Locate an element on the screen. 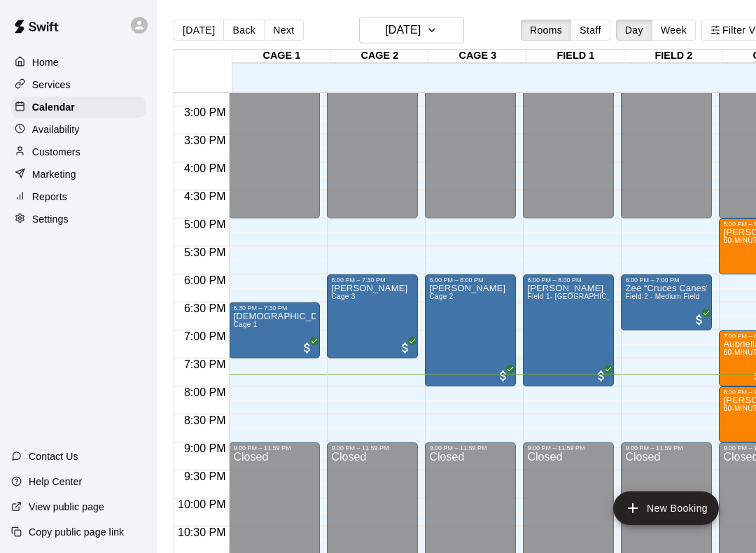 This screenshot has width=756, height=553. p: Marketing is located at coordinates (54, 174).